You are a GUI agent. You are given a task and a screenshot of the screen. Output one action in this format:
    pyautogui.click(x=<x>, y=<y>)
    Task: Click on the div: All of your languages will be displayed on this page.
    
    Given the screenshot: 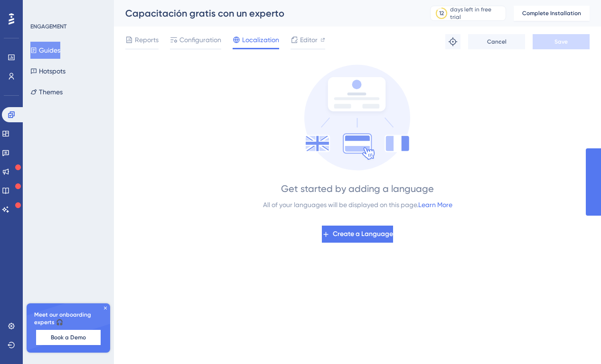 What is the action you would take?
    pyautogui.click(x=358, y=205)
    